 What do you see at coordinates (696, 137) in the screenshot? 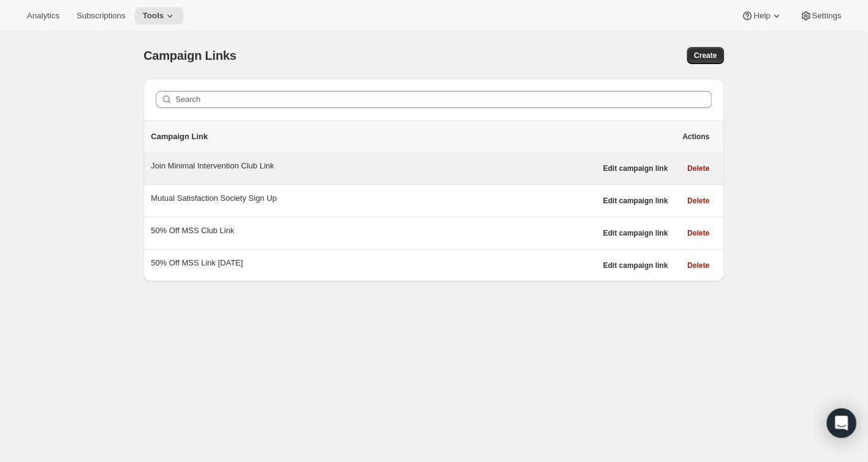
I see `button: Actions` at bounding box center [696, 137].